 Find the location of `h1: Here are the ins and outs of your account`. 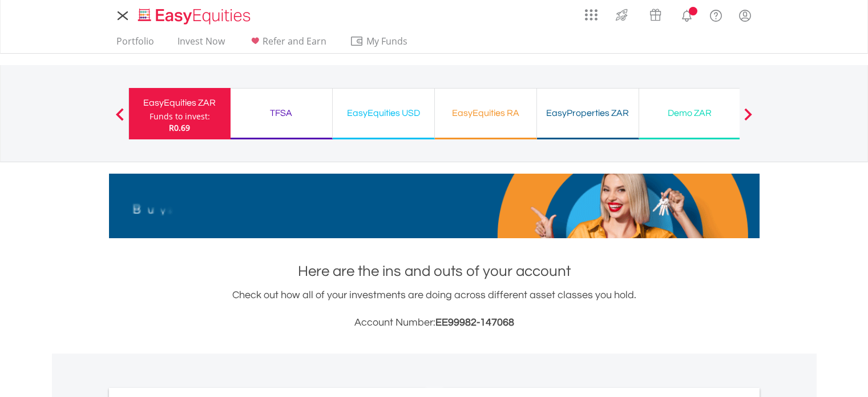

h1: Here are the ins and outs of your account is located at coordinates (434, 271).